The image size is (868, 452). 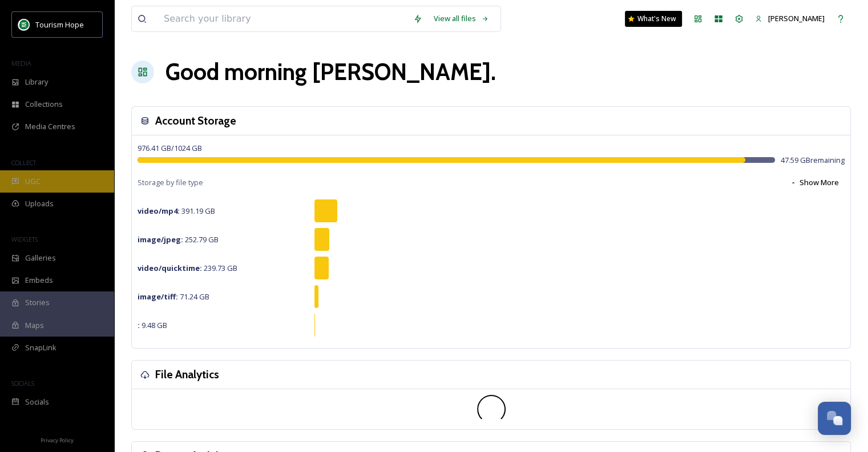 I want to click on span: Media Centres, so click(x=51, y=126).